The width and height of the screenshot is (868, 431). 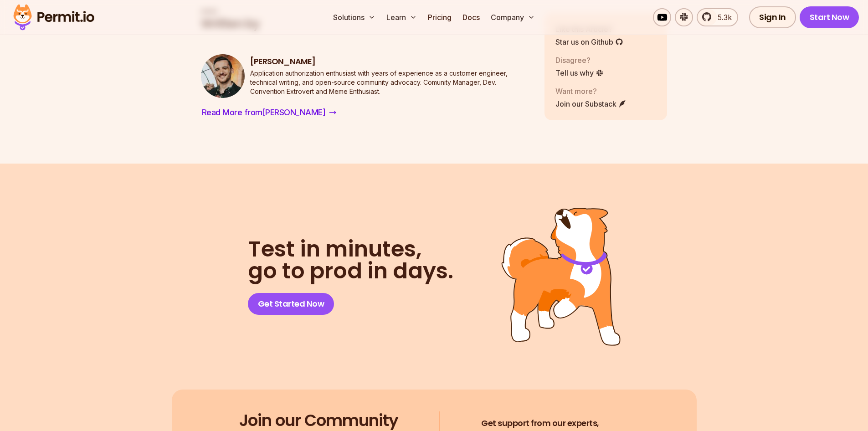 What do you see at coordinates (471, 18) in the screenshot?
I see `a: Docs` at bounding box center [471, 18].